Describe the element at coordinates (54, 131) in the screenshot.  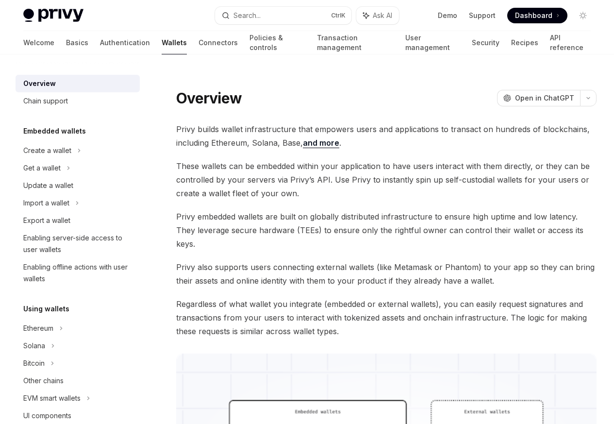
I see `h5: Embedded wallets` at that location.